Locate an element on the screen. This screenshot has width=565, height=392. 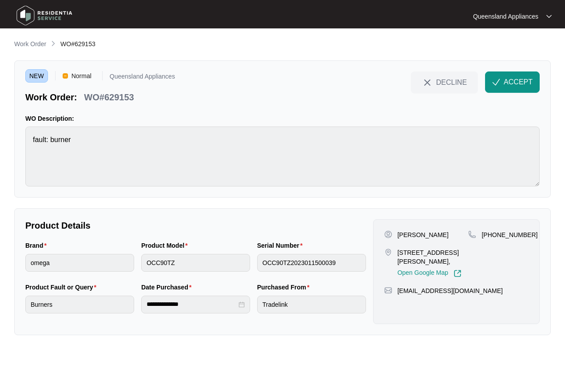
img: chevron-right is located at coordinates (53, 43).